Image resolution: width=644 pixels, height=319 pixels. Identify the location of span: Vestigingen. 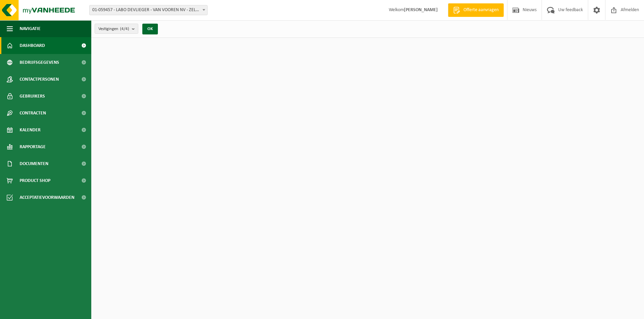
(114, 29).